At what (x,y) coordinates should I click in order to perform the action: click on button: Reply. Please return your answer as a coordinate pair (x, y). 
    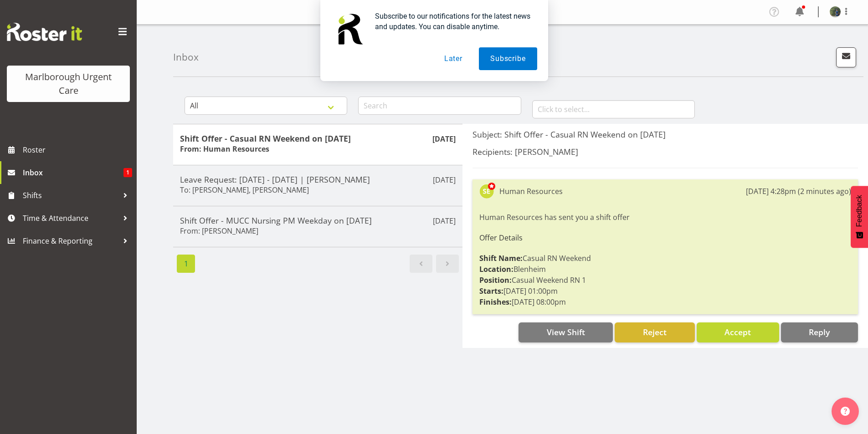
    Looking at the image, I should click on (820, 333).